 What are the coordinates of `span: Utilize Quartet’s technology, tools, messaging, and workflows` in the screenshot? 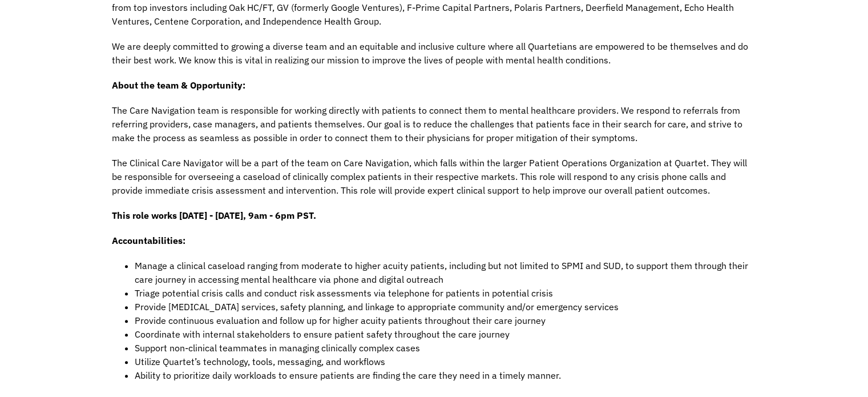 It's located at (260, 362).